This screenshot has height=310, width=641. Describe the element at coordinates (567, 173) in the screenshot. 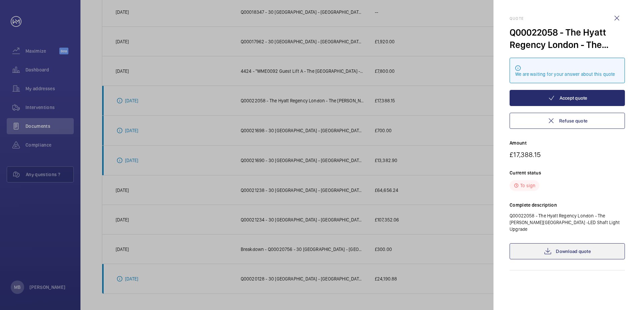

I see `p: Current status` at that location.